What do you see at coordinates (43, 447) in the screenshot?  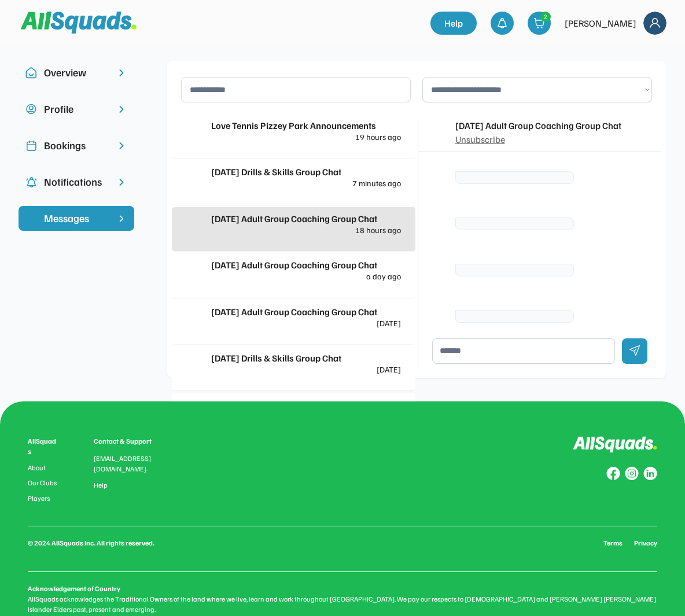 I see `div: AllSquads` at bounding box center [43, 447].